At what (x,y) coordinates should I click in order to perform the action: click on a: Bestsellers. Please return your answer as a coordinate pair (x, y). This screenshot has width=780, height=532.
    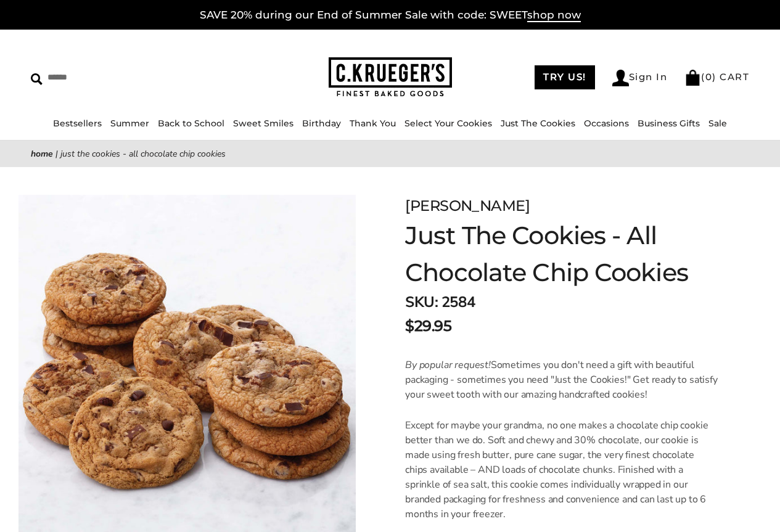
    Looking at the image, I should click on (77, 123).